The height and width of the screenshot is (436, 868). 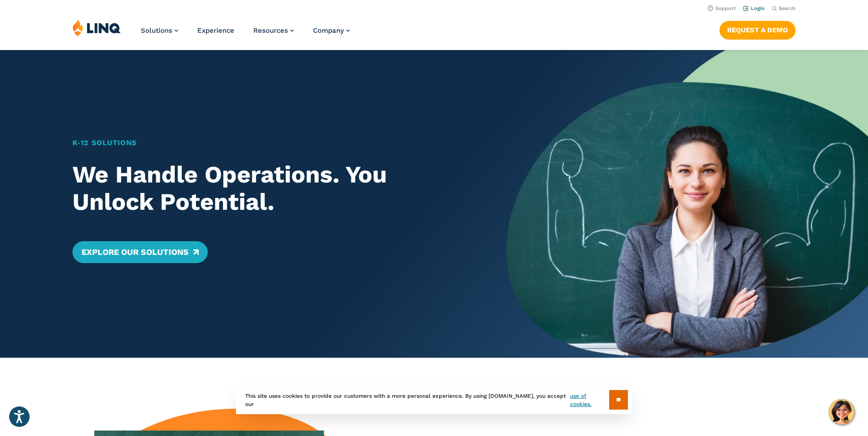 I want to click on a: Support, so click(x=722, y=8).